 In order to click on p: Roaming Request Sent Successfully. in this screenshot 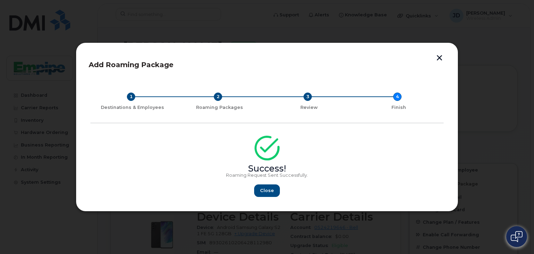, I will do `click(267, 175)`.